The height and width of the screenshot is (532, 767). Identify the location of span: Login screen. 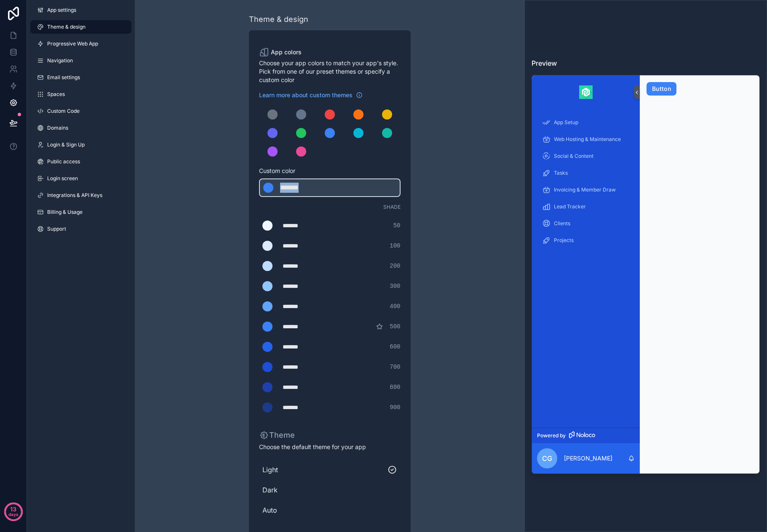
(62, 179).